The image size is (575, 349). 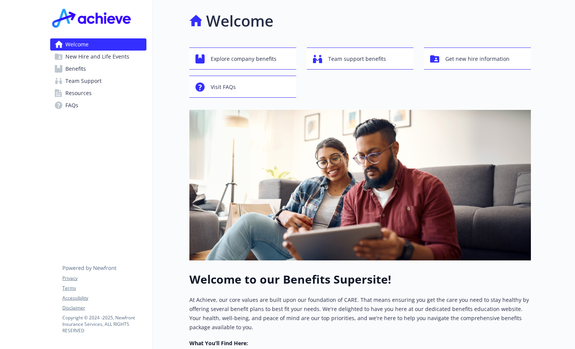 I want to click on a: Team Support, so click(x=98, y=81).